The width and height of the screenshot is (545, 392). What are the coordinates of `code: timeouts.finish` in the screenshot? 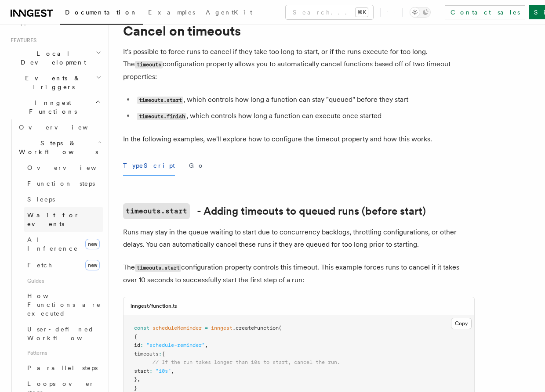 It's located at (162, 116).